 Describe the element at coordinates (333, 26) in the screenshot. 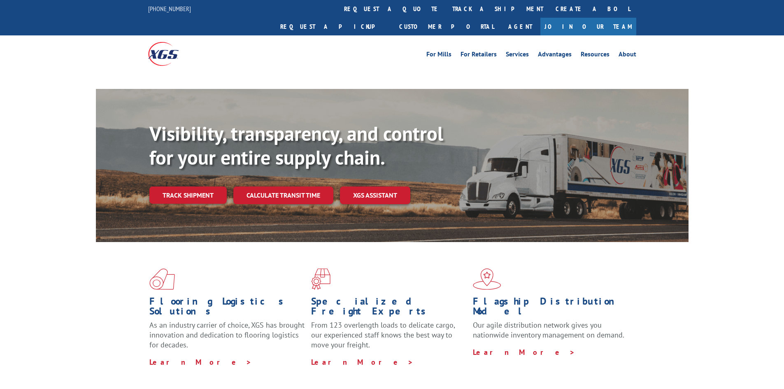

I see `a: Request a pickup` at that location.